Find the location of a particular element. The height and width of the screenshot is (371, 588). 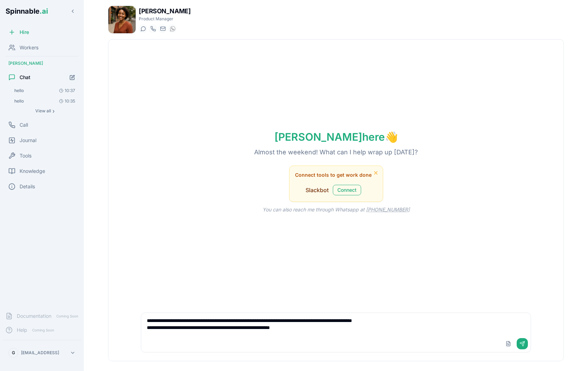

span: Tools is located at coordinates (25, 156).